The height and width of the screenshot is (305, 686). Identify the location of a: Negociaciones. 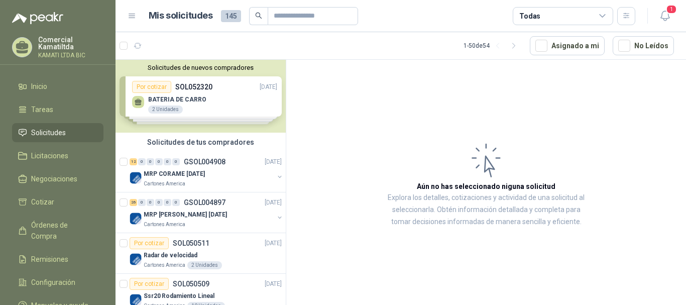
(58, 179).